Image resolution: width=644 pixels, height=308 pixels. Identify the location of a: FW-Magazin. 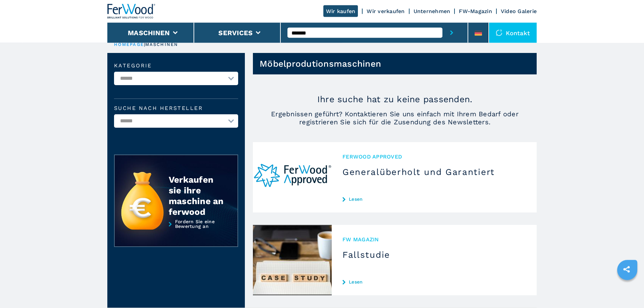
(475, 11).